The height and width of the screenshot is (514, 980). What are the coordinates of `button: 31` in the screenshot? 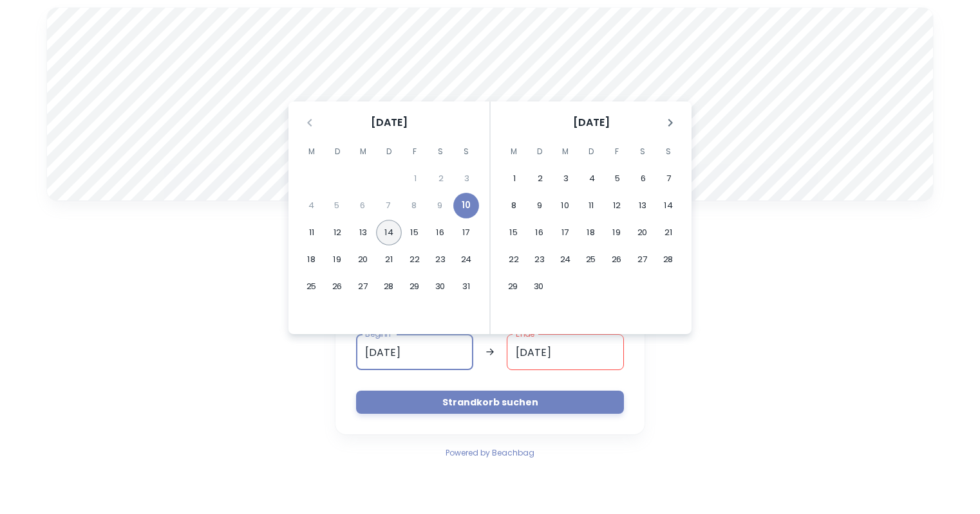 It's located at (466, 287).